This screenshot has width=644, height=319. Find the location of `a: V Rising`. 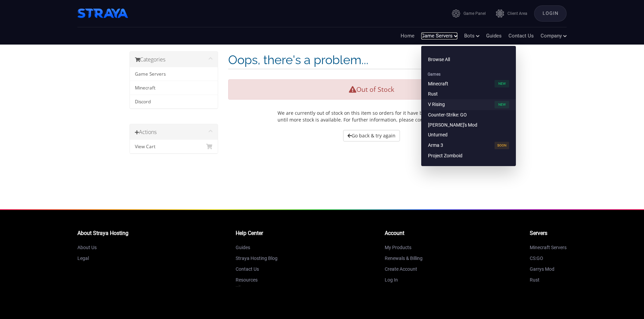

a: V Rising is located at coordinates (469, 105).